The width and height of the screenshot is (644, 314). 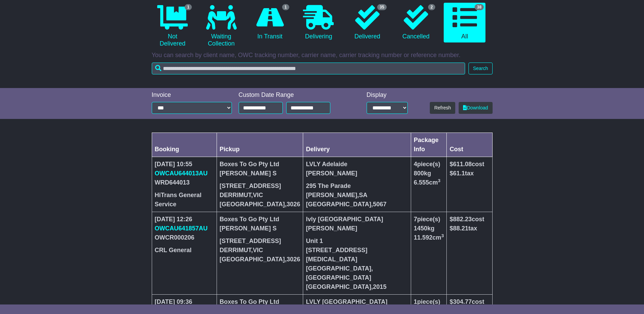 I want to click on div: CRL General, so click(x=184, y=250).